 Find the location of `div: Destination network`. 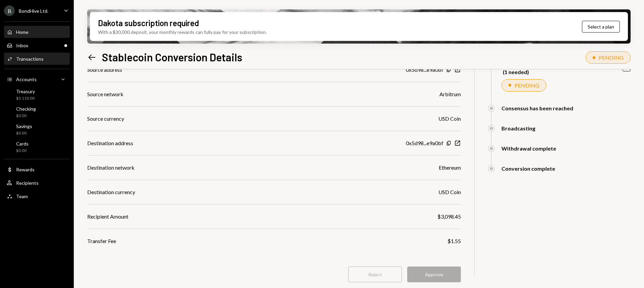

div: Destination network is located at coordinates (110, 167).